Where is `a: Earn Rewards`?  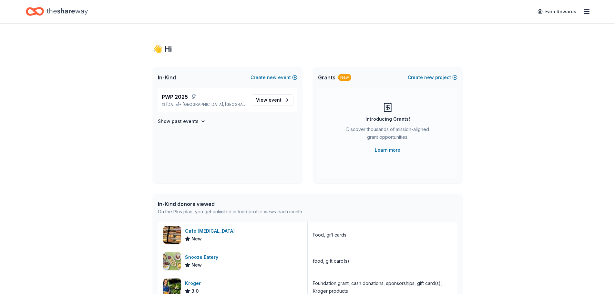
a: Earn Rewards is located at coordinates (557, 12).